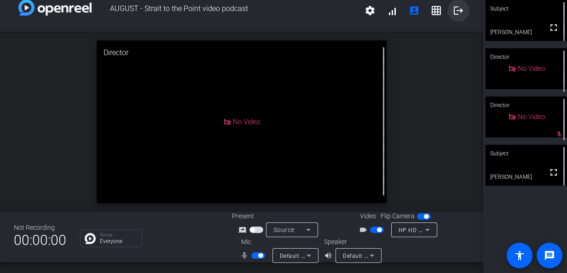 Image resolution: width=567 pixels, height=273 pixels. Describe the element at coordinates (370, 11) in the screenshot. I see `mat-icon: settings` at that location.